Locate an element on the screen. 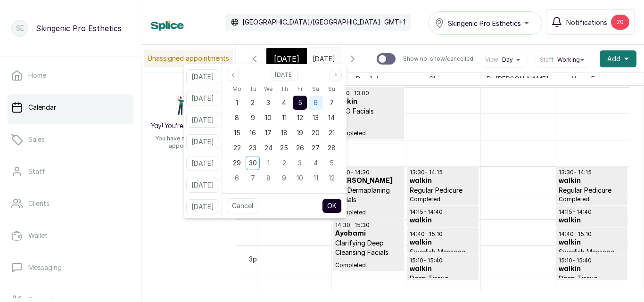  svg: page next is located at coordinates (336, 75).